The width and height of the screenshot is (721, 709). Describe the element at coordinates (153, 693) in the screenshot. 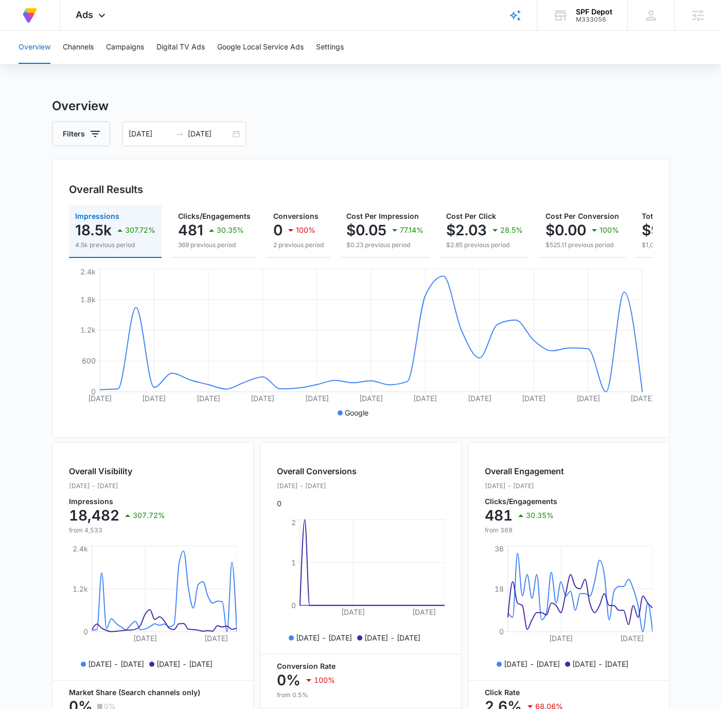

I see `p: Market Share (Search channels only)` at that location.